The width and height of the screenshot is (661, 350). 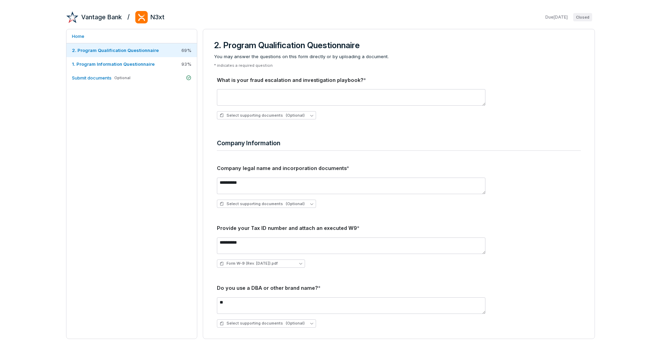 What do you see at coordinates (131, 78) in the screenshot?
I see `a: Submit documentsOptional` at bounding box center [131, 78].